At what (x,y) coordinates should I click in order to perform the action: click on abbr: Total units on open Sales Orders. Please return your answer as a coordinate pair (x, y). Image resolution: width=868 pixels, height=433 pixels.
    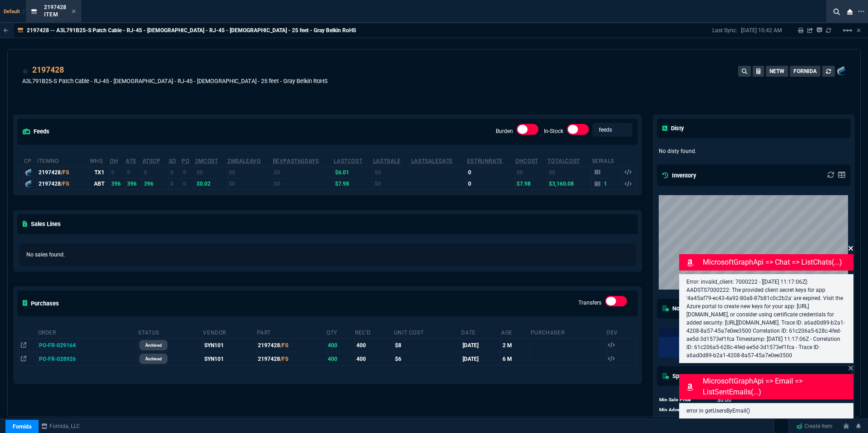
    Looking at the image, I should click on (172, 161).